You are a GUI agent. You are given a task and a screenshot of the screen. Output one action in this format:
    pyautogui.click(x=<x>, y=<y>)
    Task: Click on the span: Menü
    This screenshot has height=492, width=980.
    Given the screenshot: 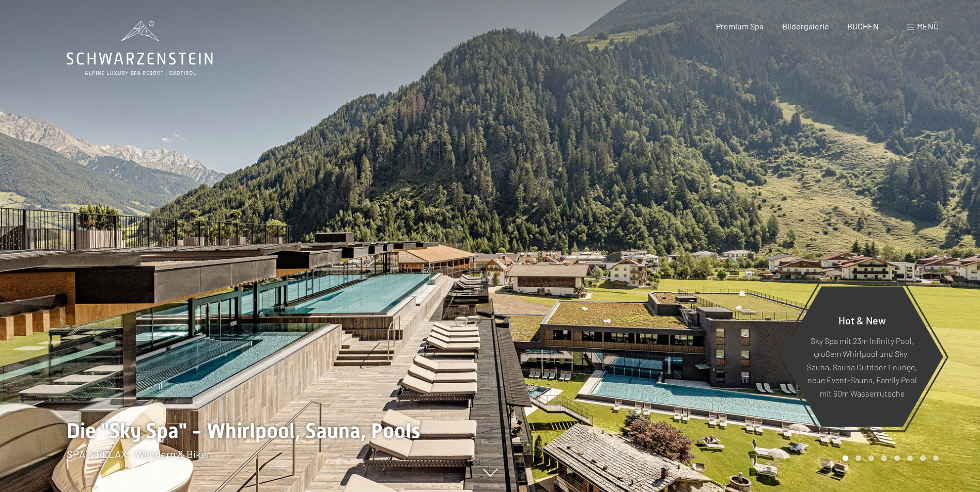 What is the action you would take?
    pyautogui.click(x=928, y=26)
    